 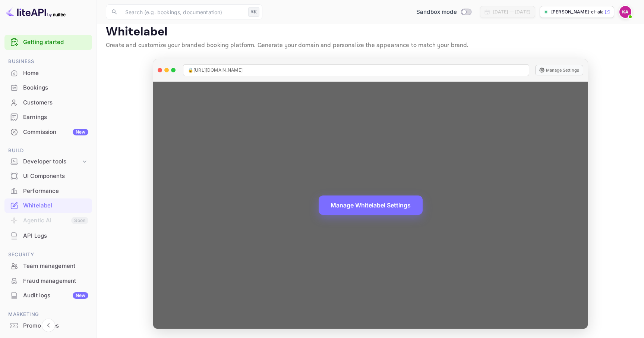 What do you see at coordinates (48, 73) in the screenshot?
I see `a: Home` at bounding box center [48, 73].